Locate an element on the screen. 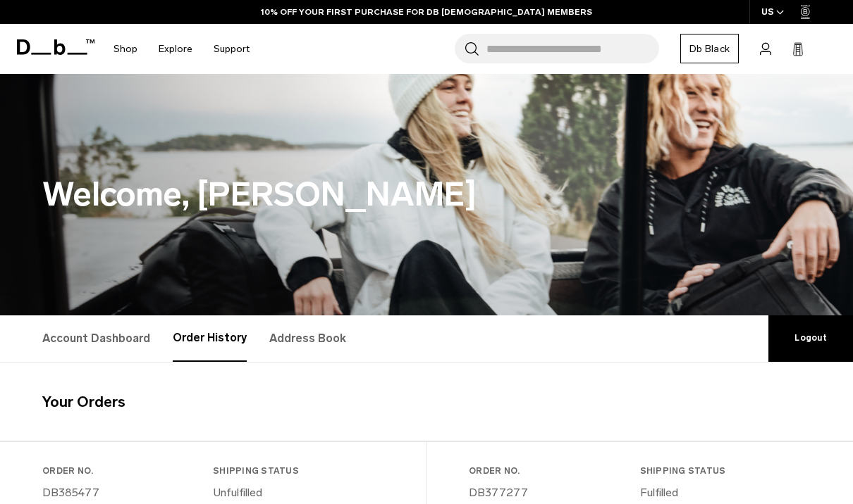 The height and width of the screenshot is (504, 853). a: Logout is located at coordinates (810, 339).